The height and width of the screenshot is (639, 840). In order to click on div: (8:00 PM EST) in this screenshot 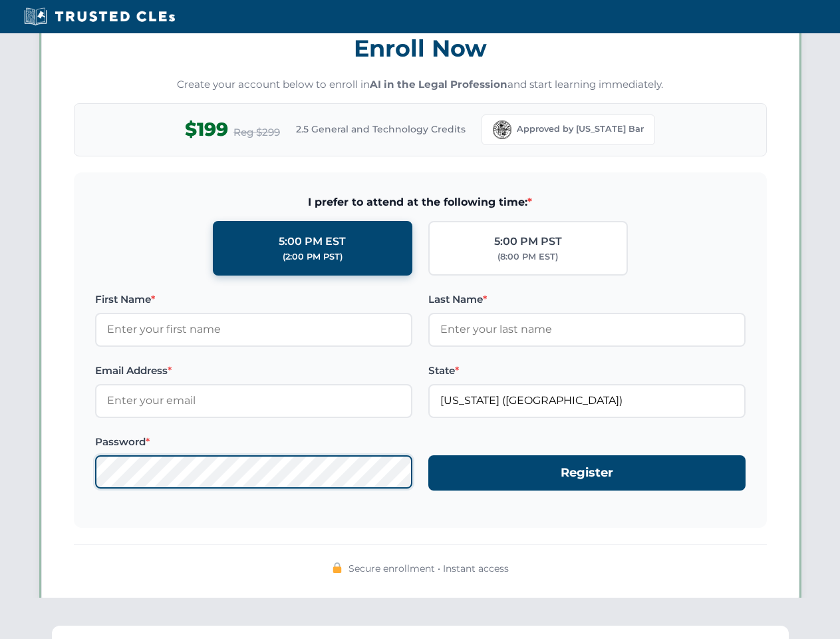, I will do `click(528, 257)`.